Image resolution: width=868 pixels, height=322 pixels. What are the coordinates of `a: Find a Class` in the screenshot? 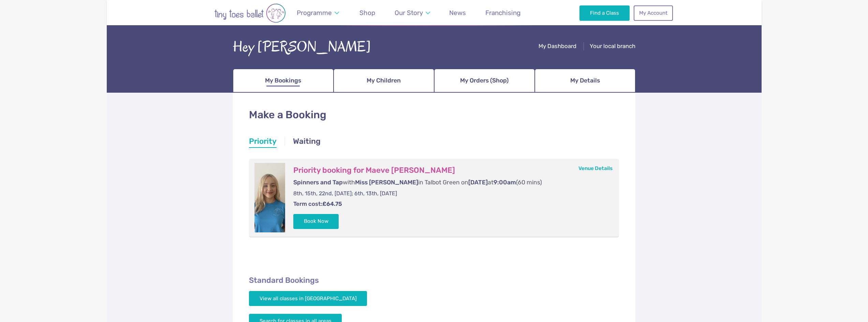 It's located at (604, 13).